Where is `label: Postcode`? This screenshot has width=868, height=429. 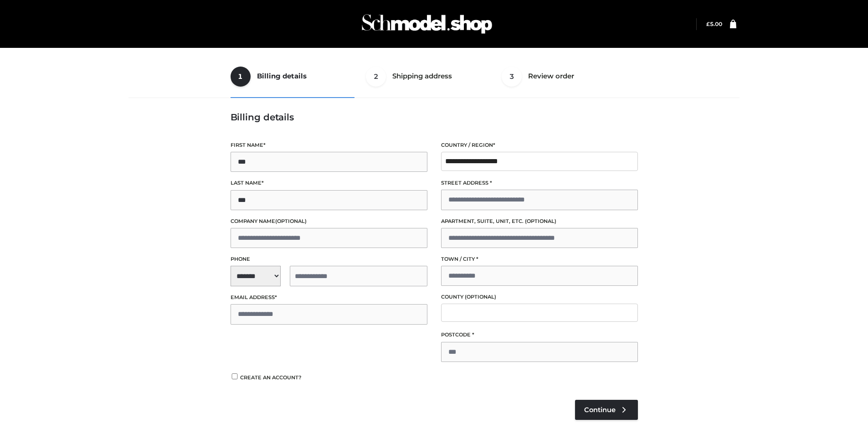 label: Postcode is located at coordinates (540, 334).